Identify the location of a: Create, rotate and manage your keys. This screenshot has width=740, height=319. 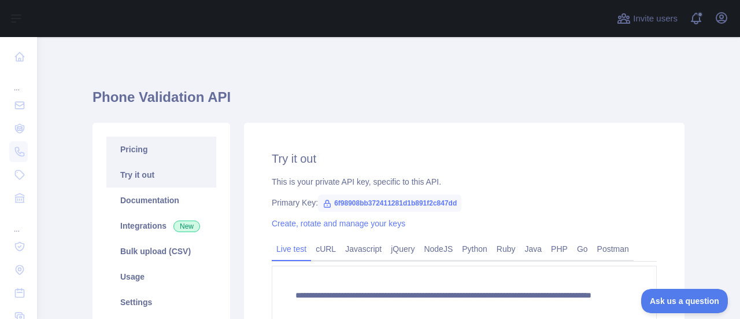
(338, 223).